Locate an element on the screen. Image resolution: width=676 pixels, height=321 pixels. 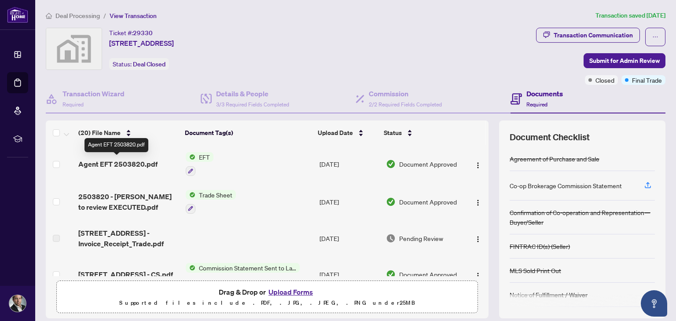
h4: Transaction Wizard is located at coordinates (93, 94).